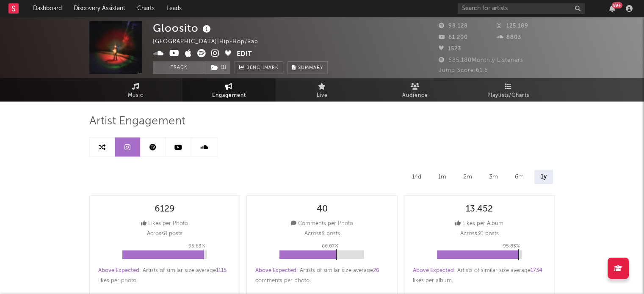 The image size is (644, 294). I want to click on div: 2m, so click(468, 177).